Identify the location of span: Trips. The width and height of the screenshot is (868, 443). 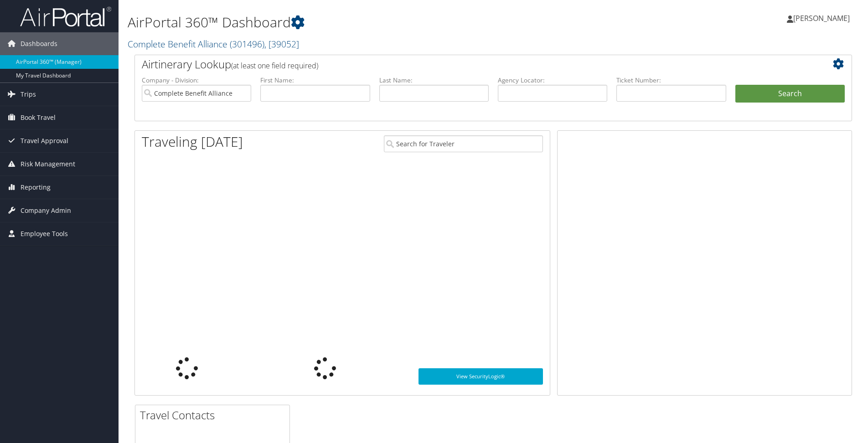
(28, 94).